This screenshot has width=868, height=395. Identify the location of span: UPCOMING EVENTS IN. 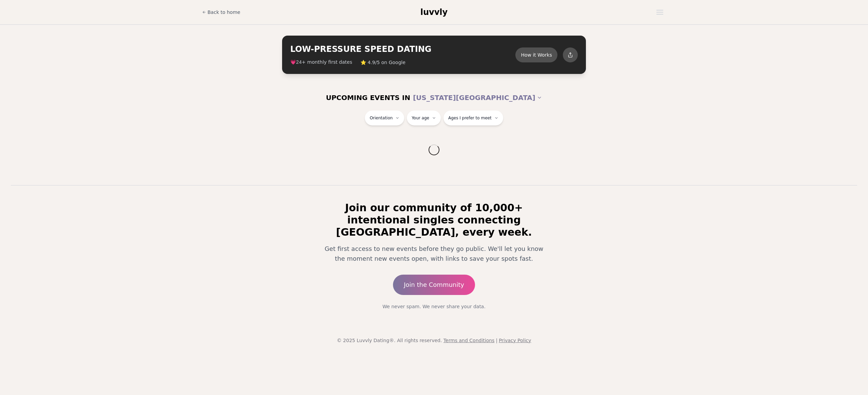
(368, 98).